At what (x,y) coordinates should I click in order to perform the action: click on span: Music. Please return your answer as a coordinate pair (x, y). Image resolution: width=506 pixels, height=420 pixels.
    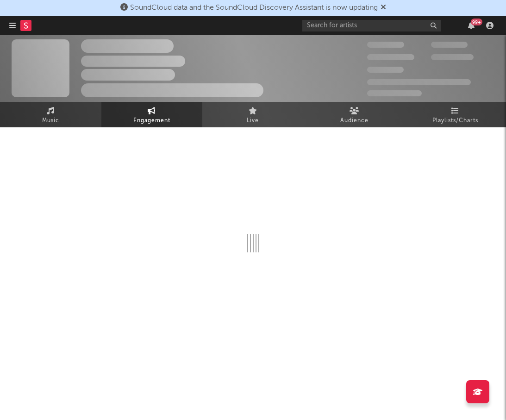
    Looking at the image, I should click on (51, 121).